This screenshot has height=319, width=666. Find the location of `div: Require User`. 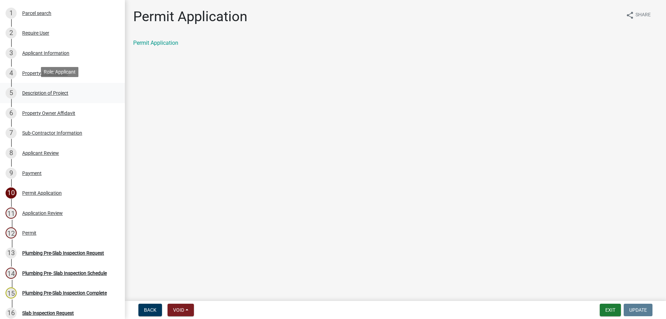

div: Require User is located at coordinates (36, 33).